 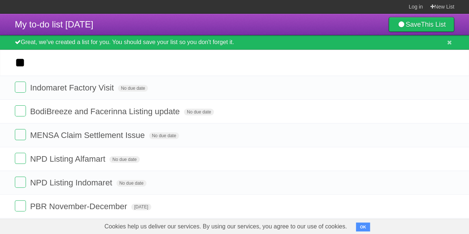 I want to click on span: NPD Listing Indomaret, so click(x=72, y=183).